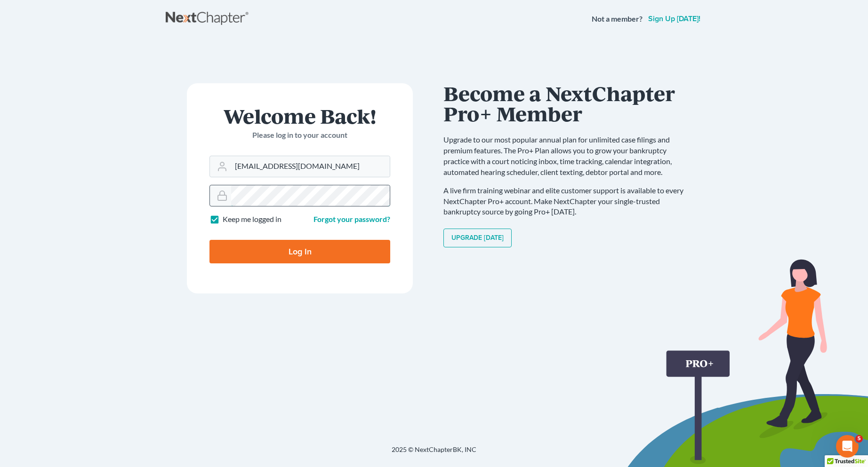 Image resolution: width=868 pixels, height=467 pixels. What do you see at coordinates (300, 135) in the screenshot?
I see `p: Please log in to your account` at bounding box center [300, 135].